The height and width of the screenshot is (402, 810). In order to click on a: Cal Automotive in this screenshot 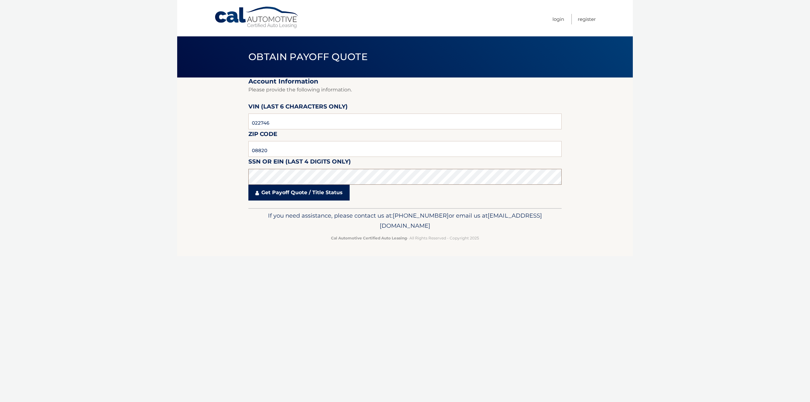, I will do `click(257, 17)`.